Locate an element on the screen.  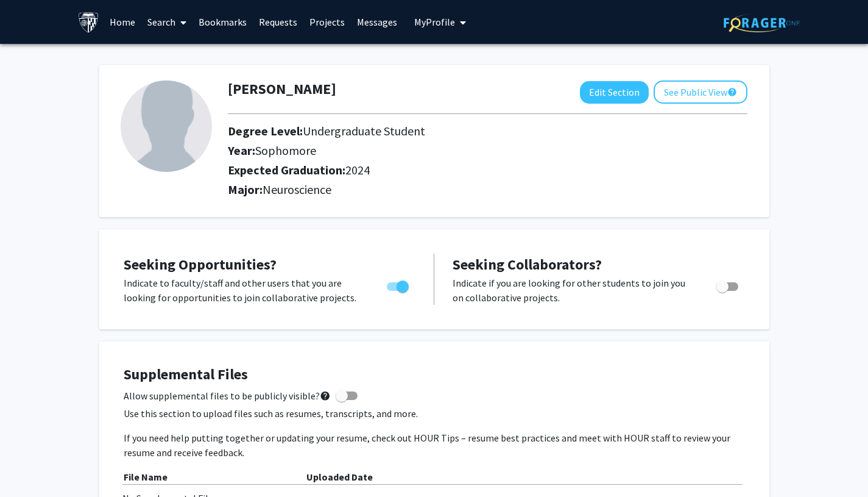
span: 2024 is located at coordinates (358, 169).